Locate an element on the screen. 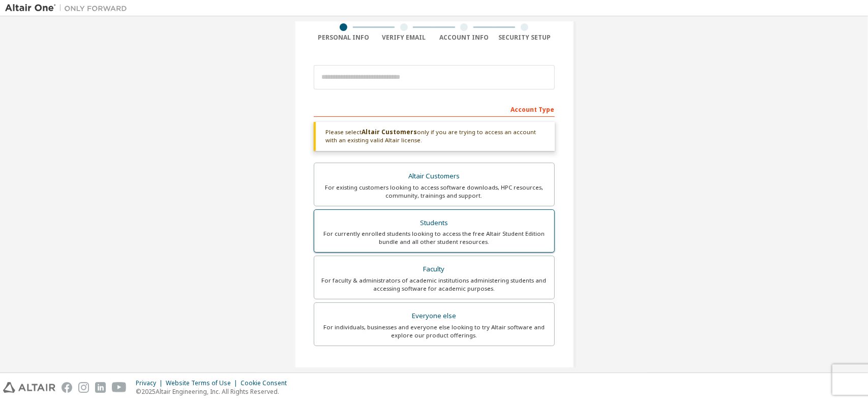 This screenshot has height=402, width=868. div: Everyone else is located at coordinates (434, 316).